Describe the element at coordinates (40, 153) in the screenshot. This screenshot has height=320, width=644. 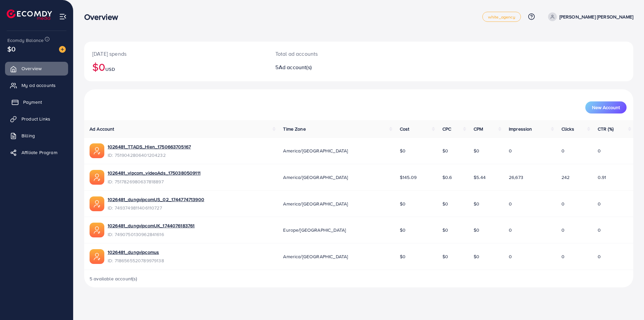
I see `span: Affiliate Program` at that location.